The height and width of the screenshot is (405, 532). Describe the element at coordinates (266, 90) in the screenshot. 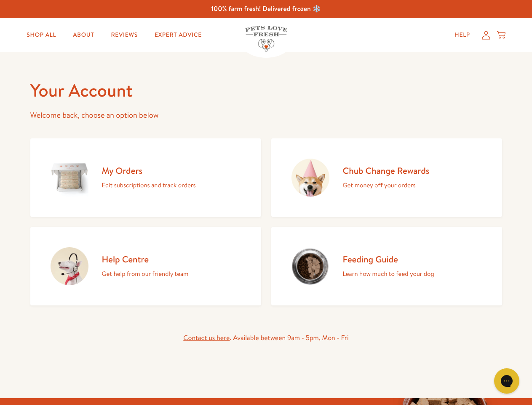

I see `h1: Your Account` at that location.